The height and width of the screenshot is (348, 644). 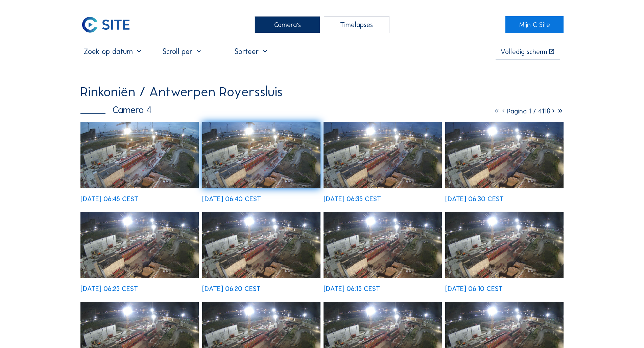 What do you see at coordinates (524, 52) in the screenshot?
I see `div: Volledig scherm` at bounding box center [524, 52].